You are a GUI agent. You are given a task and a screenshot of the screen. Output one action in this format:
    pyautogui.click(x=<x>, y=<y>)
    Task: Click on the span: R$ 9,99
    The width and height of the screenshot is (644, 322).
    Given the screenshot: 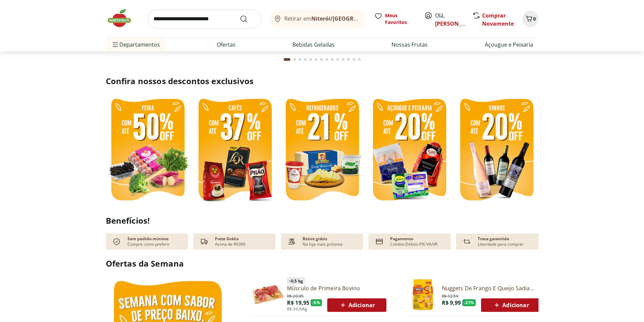 What is the action you would take?
    pyautogui.click(x=452, y=303)
    